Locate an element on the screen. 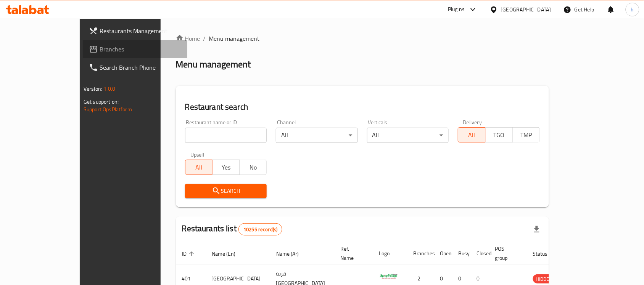  span: 1.0.0 is located at coordinates (109, 89).